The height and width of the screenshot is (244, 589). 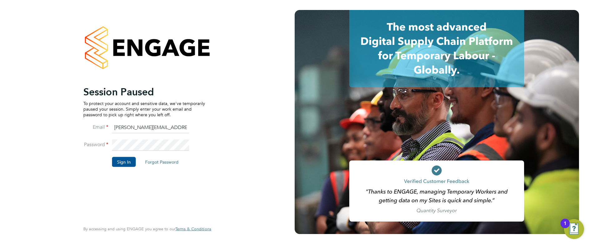 What do you see at coordinates (193, 229) in the screenshot?
I see `span: Terms & Conditions` at bounding box center [193, 229].